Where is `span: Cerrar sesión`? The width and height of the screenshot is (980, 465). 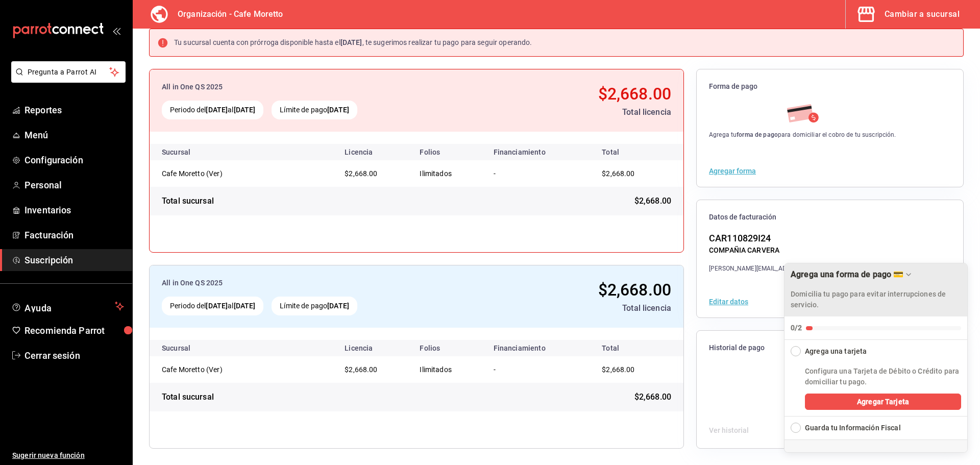 span: Cerrar sesión is located at coordinates (74, 355).